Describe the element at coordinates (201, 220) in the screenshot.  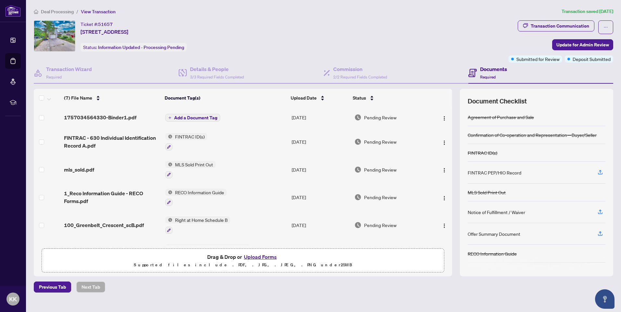
I see `span: Right at Home Schedule B` at that location.